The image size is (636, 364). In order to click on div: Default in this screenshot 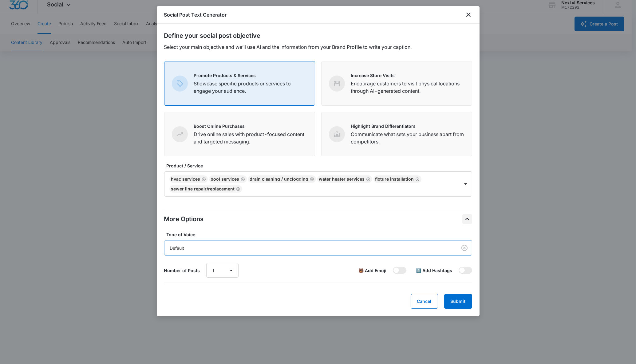, I will do `click(309, 248)`.